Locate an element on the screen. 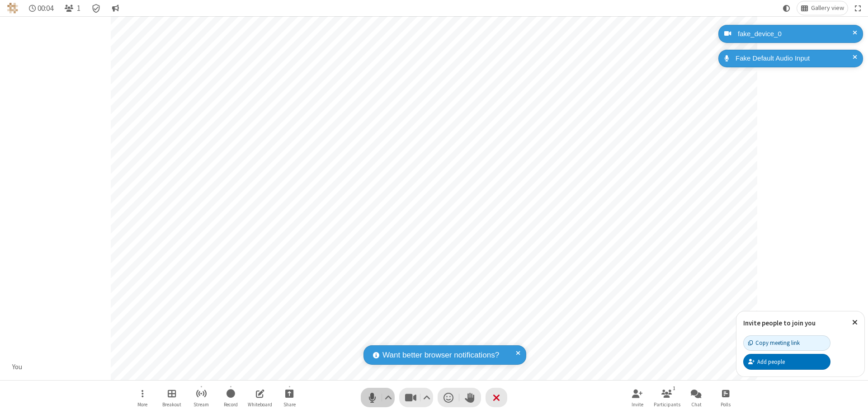  div: Copy meeting link is located at coordinates (774, 343).